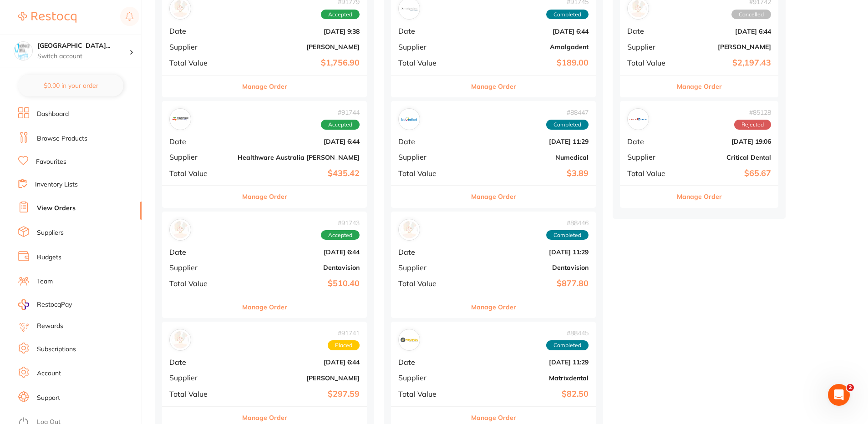 The height and width of the screenshot is (424, 868). Describe the element at coordinates (726, 173) in the screenshot. I see `b: $65.67` at that location.